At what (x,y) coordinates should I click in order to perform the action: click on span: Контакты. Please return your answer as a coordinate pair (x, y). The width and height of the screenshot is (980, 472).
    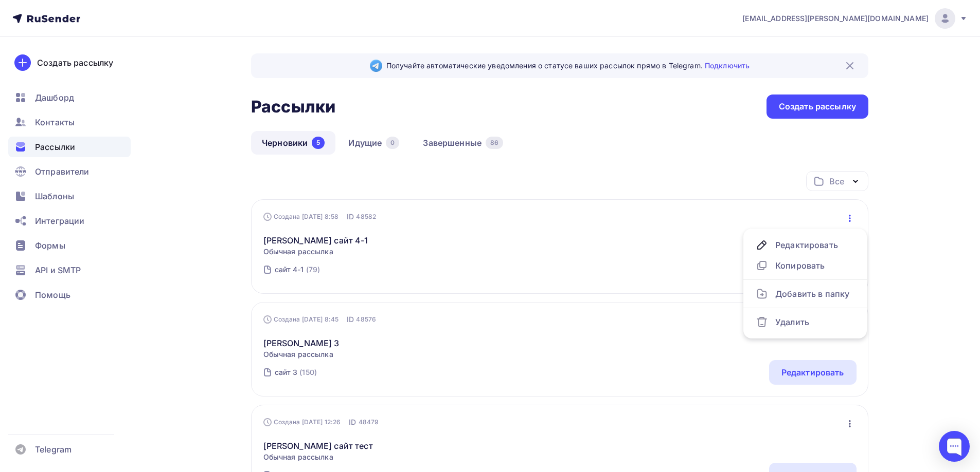
    Looking at the image, I should click on (55, 122).